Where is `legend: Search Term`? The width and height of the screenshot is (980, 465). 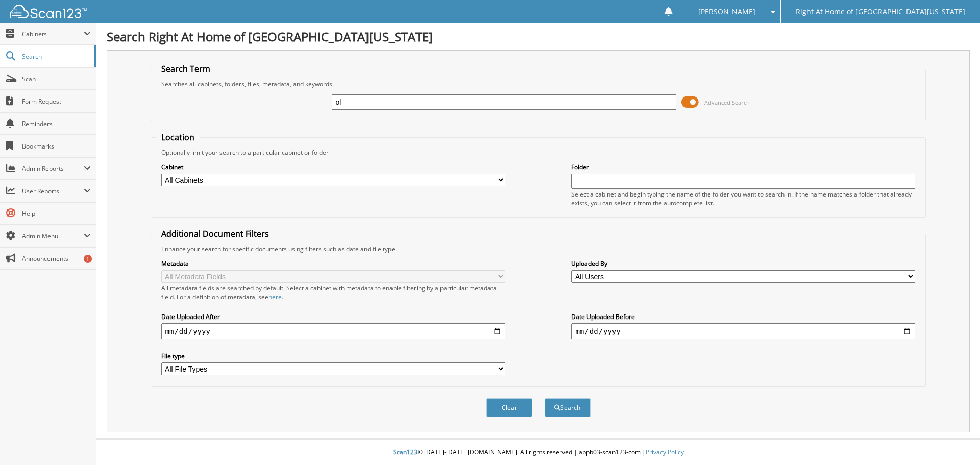 legend: Search Term is located at coordinates (186, 69).